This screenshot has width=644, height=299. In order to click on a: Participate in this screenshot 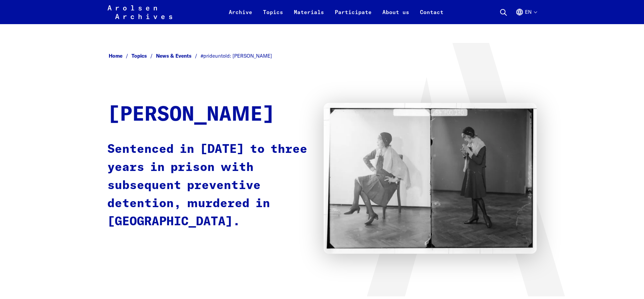, I will do `click(353, 16)`.